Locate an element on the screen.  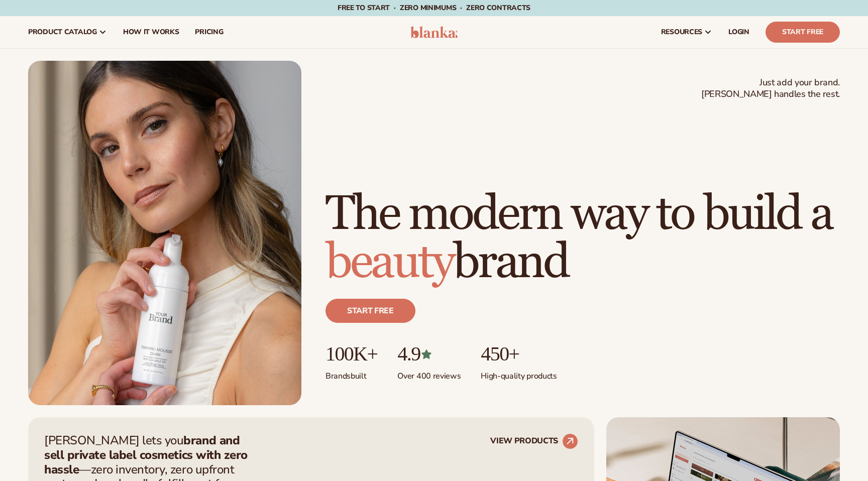
img: Female holding tanning mousse. is located at coordinates (165, 233).